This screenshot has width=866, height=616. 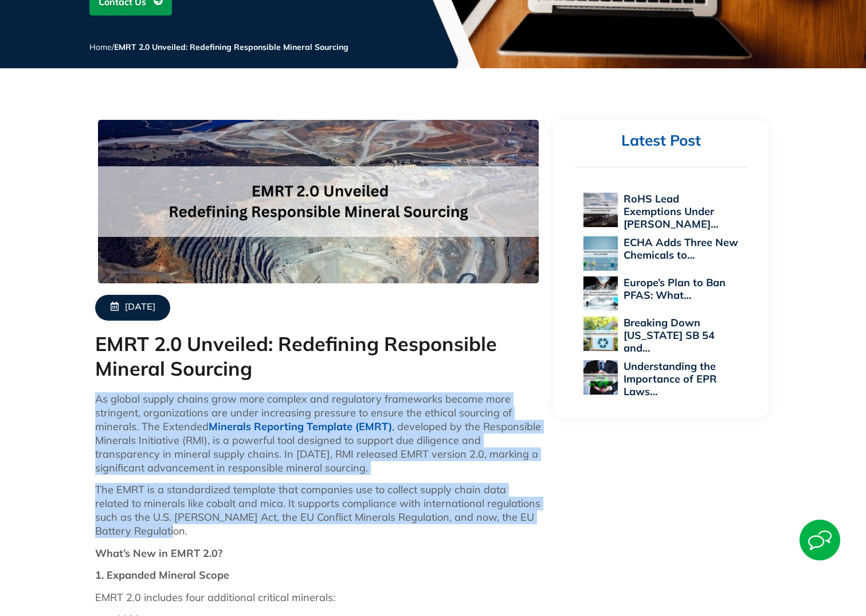 What do you see at coordinates (600, 294) in the screenshot?
I see `img: Europe’s Plan to Ban PFAS: What It Means for Industry and Consumers` at bounding box center [600, 294].